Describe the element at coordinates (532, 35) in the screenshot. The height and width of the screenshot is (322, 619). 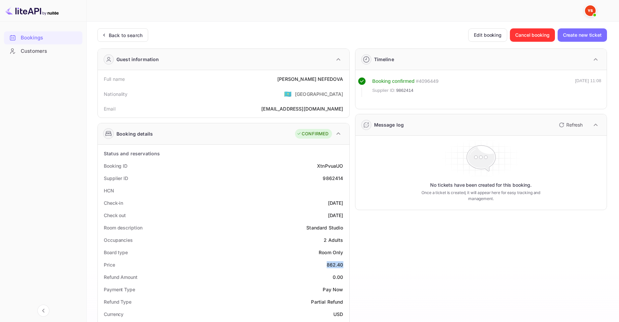
I see `ya-tr-span: Cancel booking` at that location.